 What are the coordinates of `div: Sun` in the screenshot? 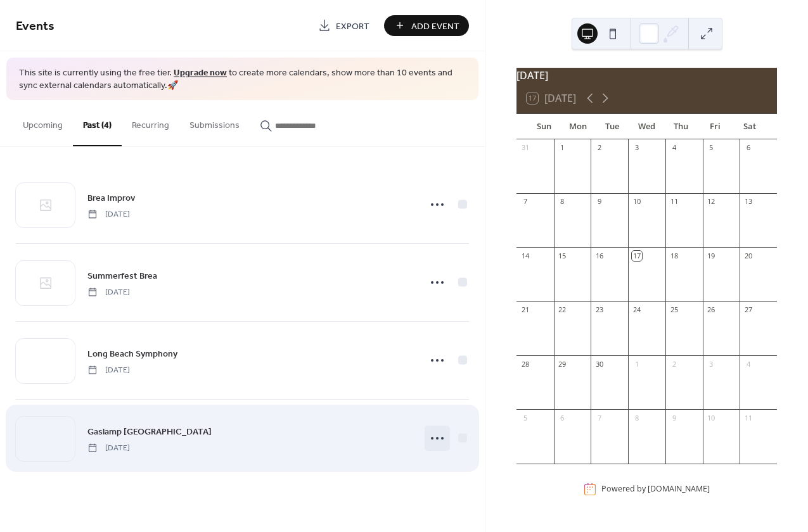 It's located at (544, 127).